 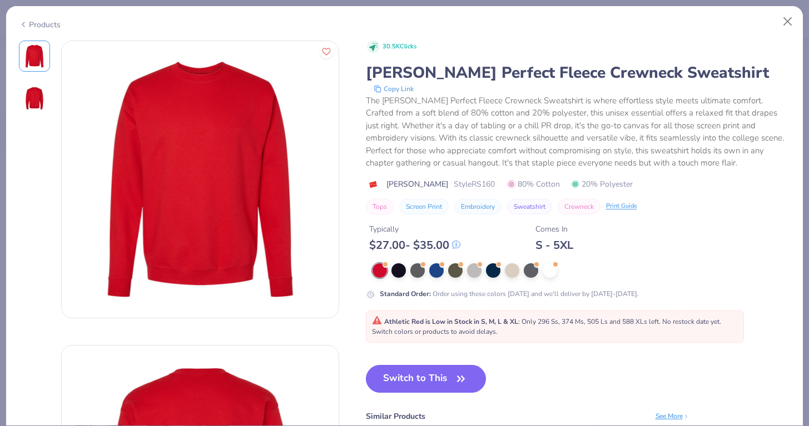 What do you see at coordinates (621, 206) in the screenshot?
I see `div: Print Guide` at bounding box center [621, 206].